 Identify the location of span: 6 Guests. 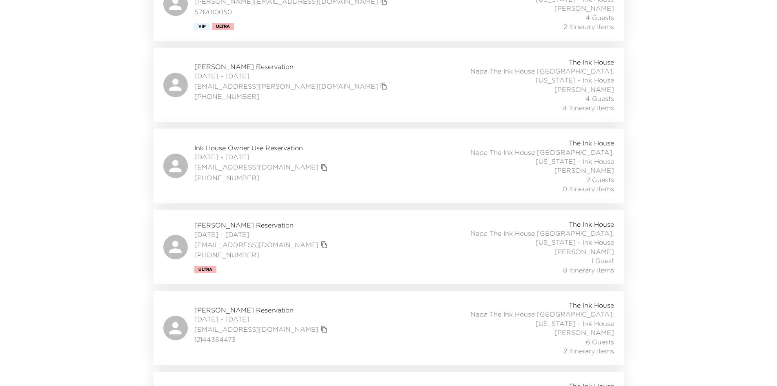
(600, 342).